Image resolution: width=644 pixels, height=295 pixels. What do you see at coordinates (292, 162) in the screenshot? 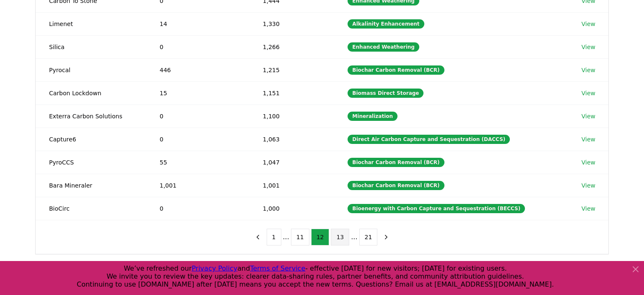
I see `td: 1,047` at bounding box center [292, 162].